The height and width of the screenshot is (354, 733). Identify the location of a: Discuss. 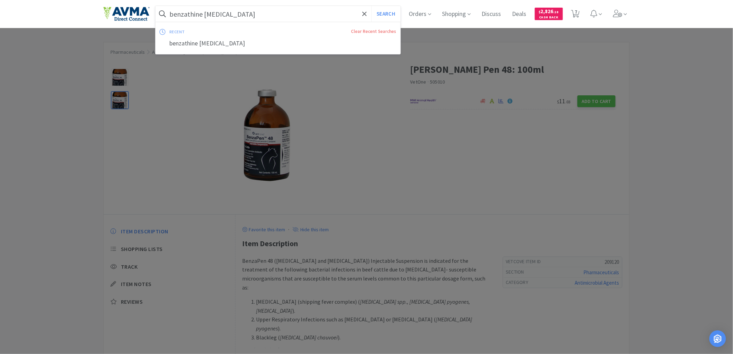
(492, 14).